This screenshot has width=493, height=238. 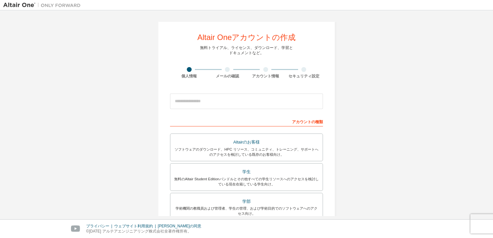 What do you see at coordinates (247, 121) in the screenshot?
I see `div: アカウントの種類` at bounding box center [247, 121].